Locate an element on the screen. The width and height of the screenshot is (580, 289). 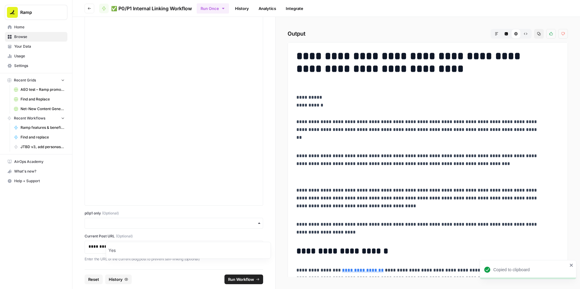
a: History is located at coordinates (242, 8).